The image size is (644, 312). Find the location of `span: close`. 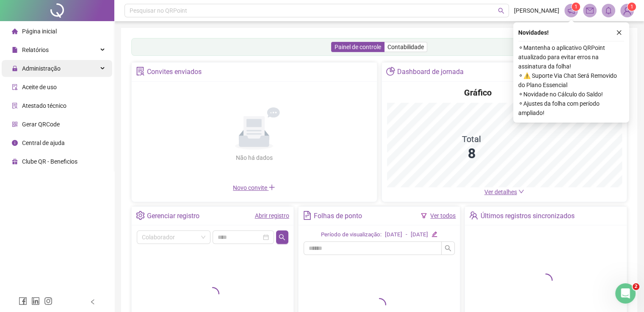

span: close is located at coordinates (619, 33).